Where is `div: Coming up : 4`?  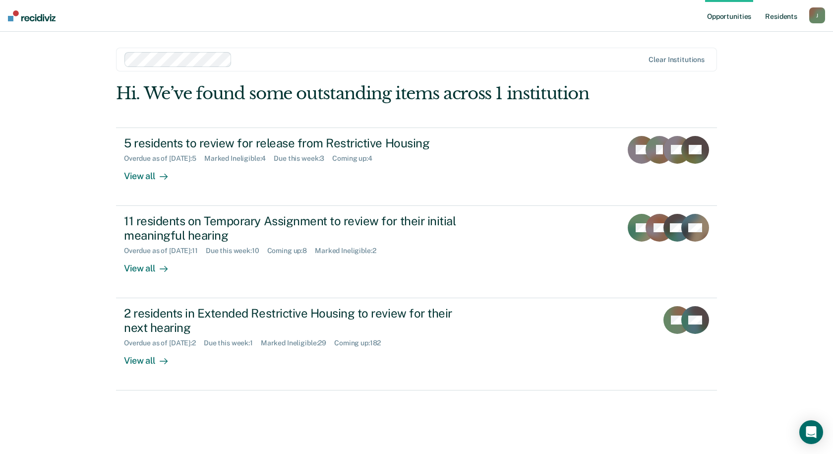 div: Coming up : 4 is located at coordinates (356, 158).